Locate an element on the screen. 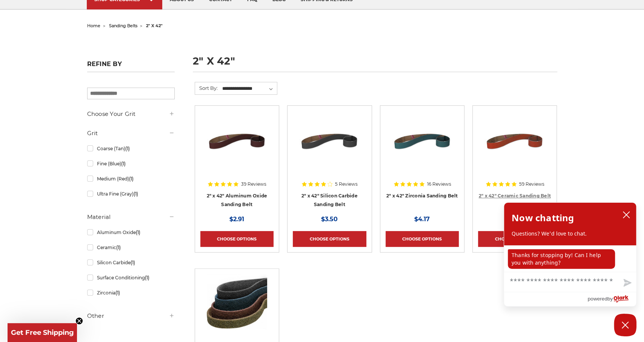  a: 2" x 42" Ceramic Sanding Belt is located at coordinates (514, 196).